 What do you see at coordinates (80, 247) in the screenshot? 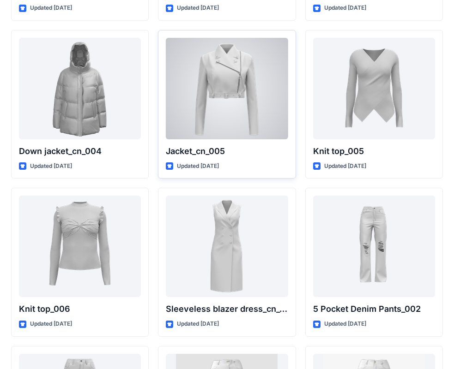
I see `a: Knit top_006` at bounding box center [80, 247].